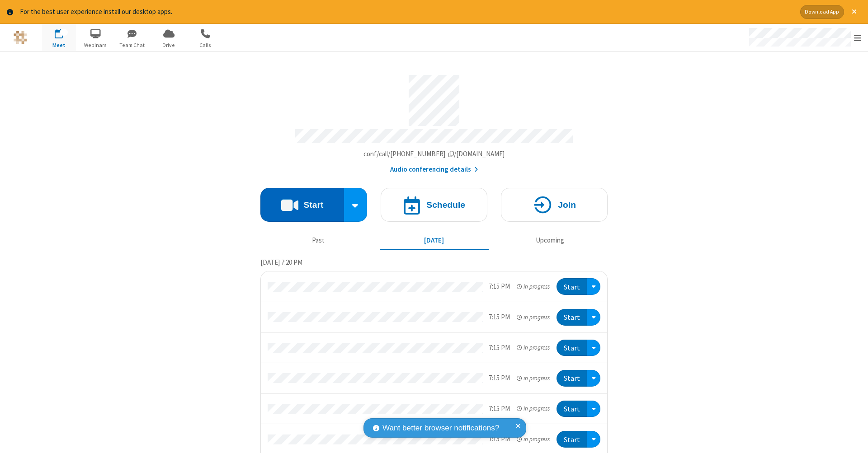  What do you see at coordinates (20, 38) in the screenshot?
I see `button: Logo` at bounding box center [20, 38].